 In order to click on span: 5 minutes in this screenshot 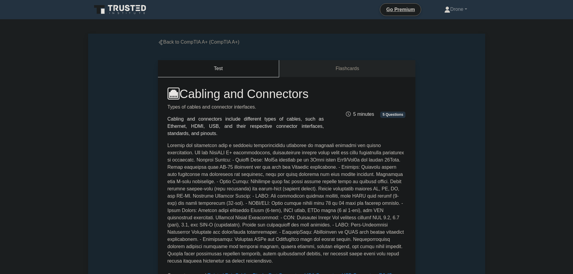, I will do `click(360, 114)`.